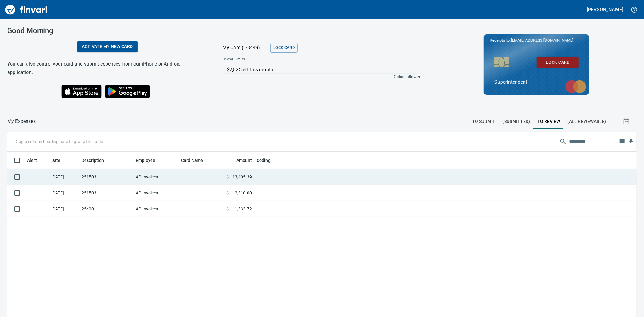 This screenshot has width=644, height=317. Describe the element at coordinates (576, 86) in the screenshot. I see `img: mastercard.svg` at that location.